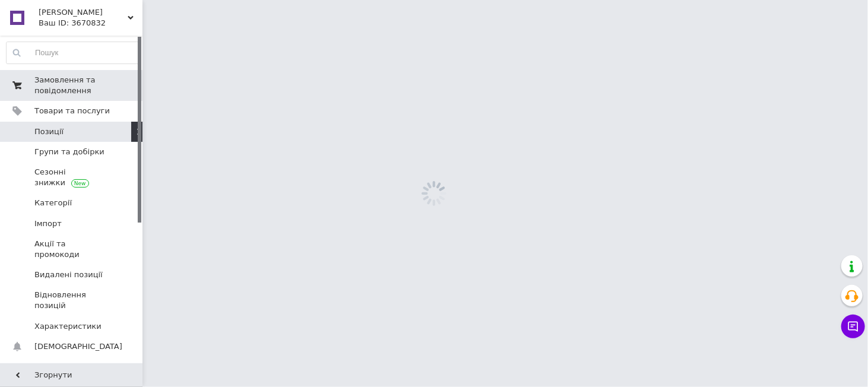 The image size is (868, 387). I want to click on span: Імпорт, so click(48, 223).